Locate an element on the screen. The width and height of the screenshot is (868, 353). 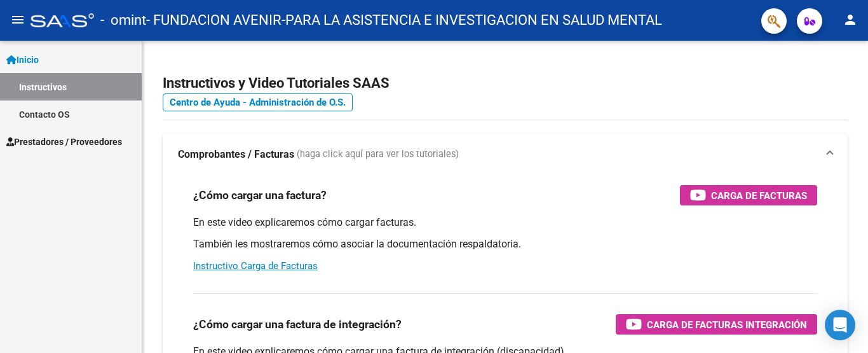
span: (haga click aquí para ver los tutoriales) is located at coordinates (377, 154).